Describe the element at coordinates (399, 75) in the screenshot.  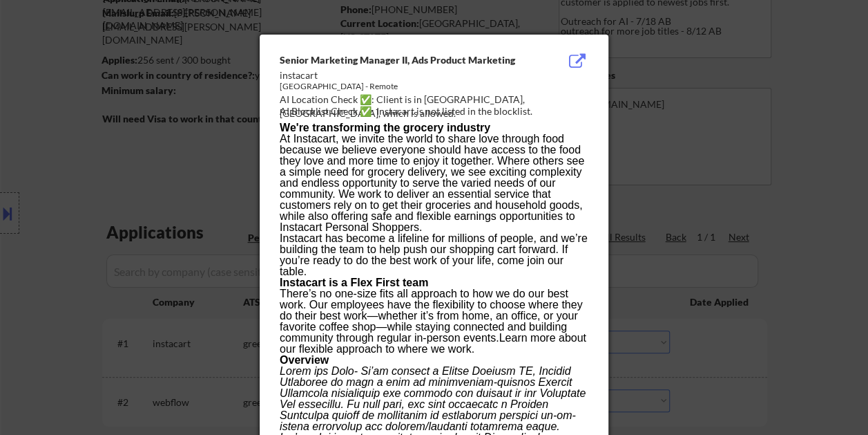
I see `div: instacart` at that location.